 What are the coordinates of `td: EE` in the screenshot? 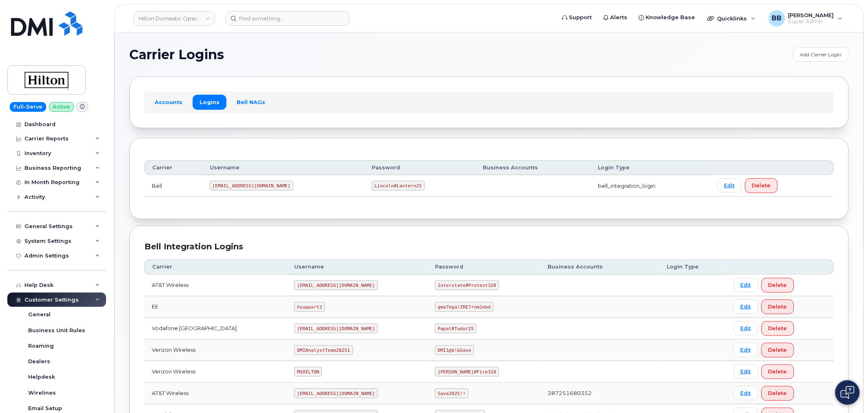 It's located at (216, 307).